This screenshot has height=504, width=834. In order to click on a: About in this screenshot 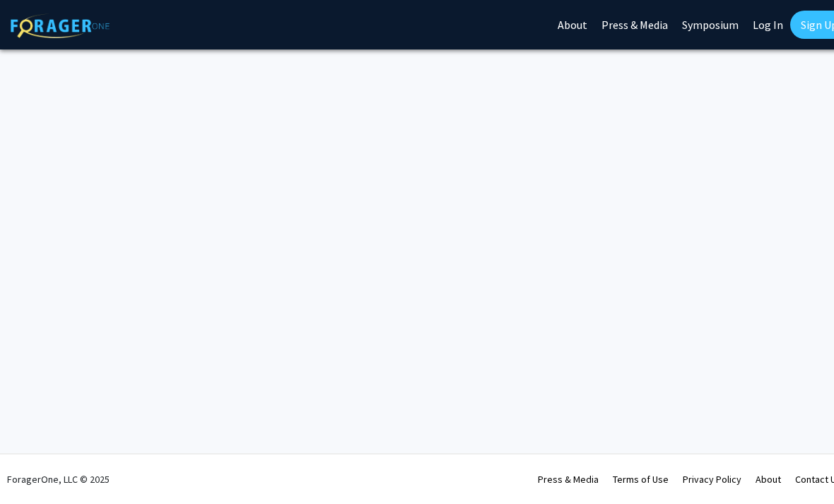, I will do `click(768, 479)`.